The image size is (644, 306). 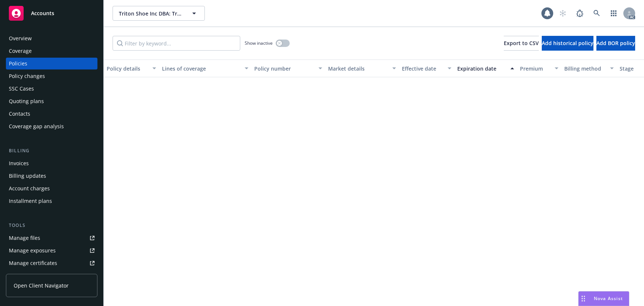 What do you see at coordinates (41, 285) in the screenshot?
I see `span: Open Client Navigator` at bounding box center [41, 285].